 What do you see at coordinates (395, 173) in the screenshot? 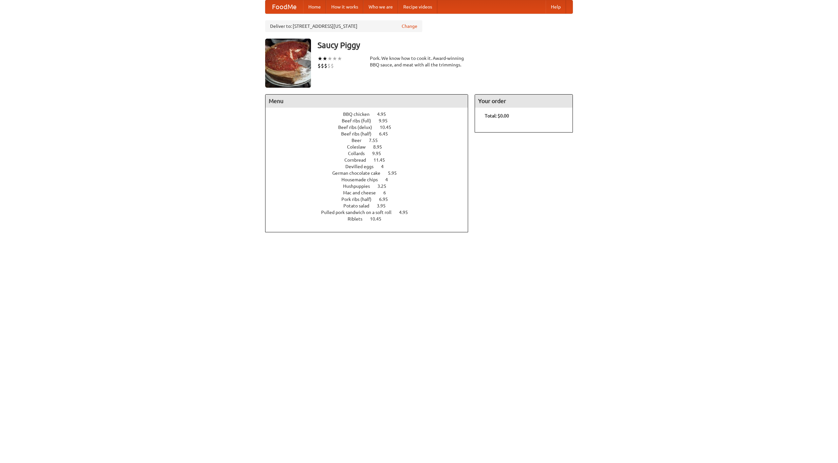
I see `span: 5.95` at bounding box center [395, 173].